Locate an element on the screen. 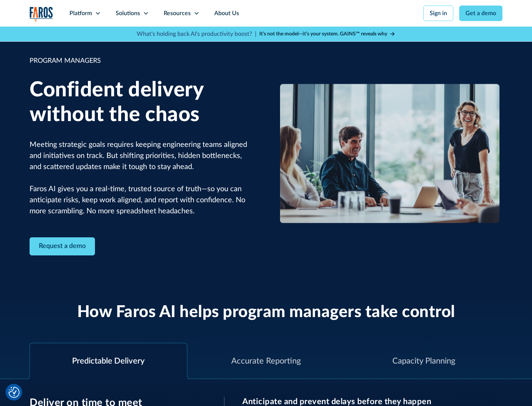 The height and width of the screenshot is (406, 532). strong: It’s not the model—it’s your system. GAINS™ reveals why is located at coordinates (323, 34).